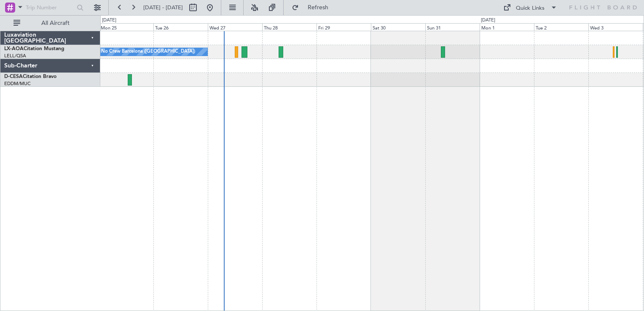 The height and width of the screenshot is (311, 644). Describe the element at coordinates (13, 77) in the screenshot. I see `span: D-CESA` at that location.